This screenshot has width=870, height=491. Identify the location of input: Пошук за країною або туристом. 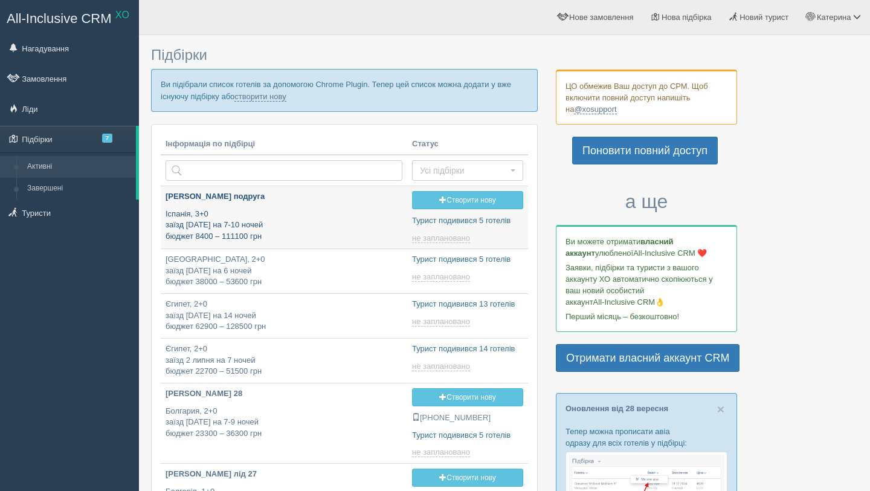
(284, 170).